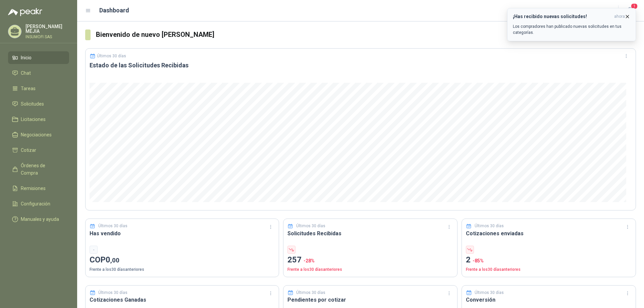  I want to click on span: Negociaciones, so click(36, 135).